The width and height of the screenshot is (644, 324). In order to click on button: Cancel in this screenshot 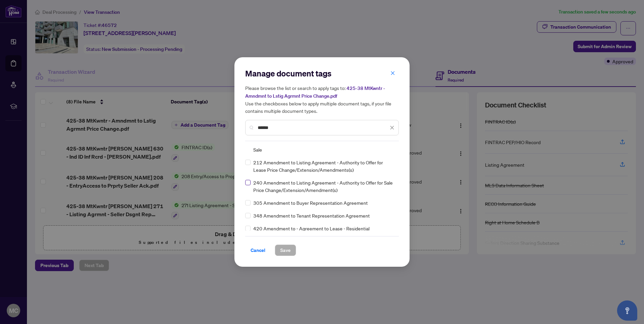, I will do `click(258, 251)`.